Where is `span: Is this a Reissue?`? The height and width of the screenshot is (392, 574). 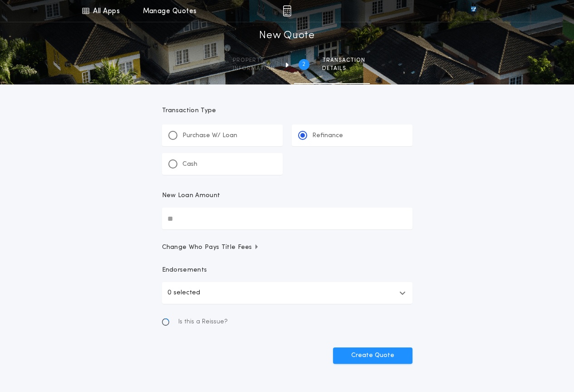 span: Is this a Reissue? is located at coordinates (203, 322).